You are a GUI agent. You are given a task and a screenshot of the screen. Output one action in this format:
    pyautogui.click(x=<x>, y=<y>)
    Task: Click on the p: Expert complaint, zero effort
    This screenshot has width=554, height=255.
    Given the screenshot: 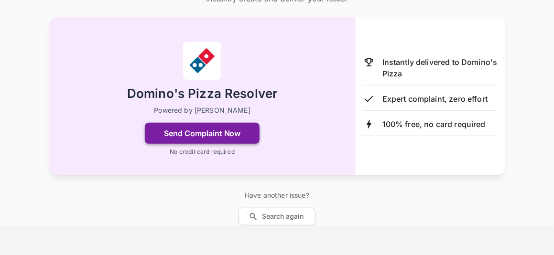 What is the action you would take?
    pyautogui.click(x=435, y=99)
    